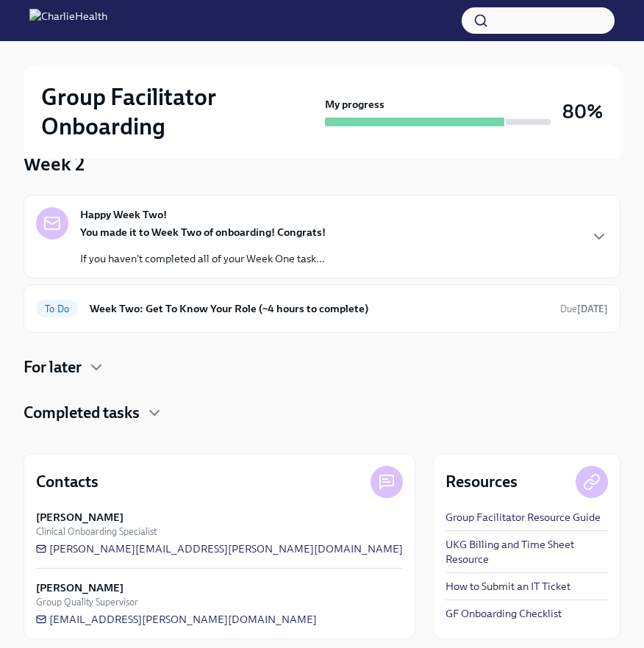 This screenshot has height=648, width=644. What do you see at coordinates (582, 111) in the screenshot?
I see `h3: 80%` at bounding box center [582, 111].